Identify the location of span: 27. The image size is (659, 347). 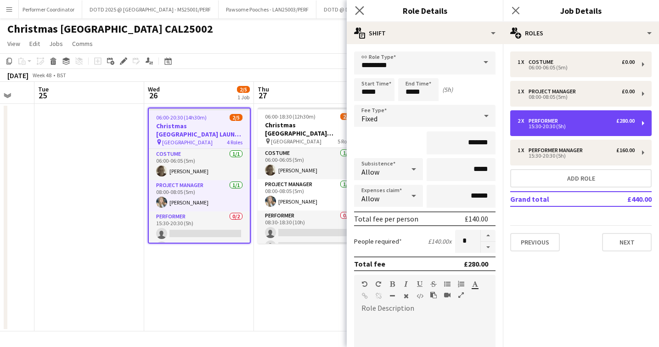
(263, 95).